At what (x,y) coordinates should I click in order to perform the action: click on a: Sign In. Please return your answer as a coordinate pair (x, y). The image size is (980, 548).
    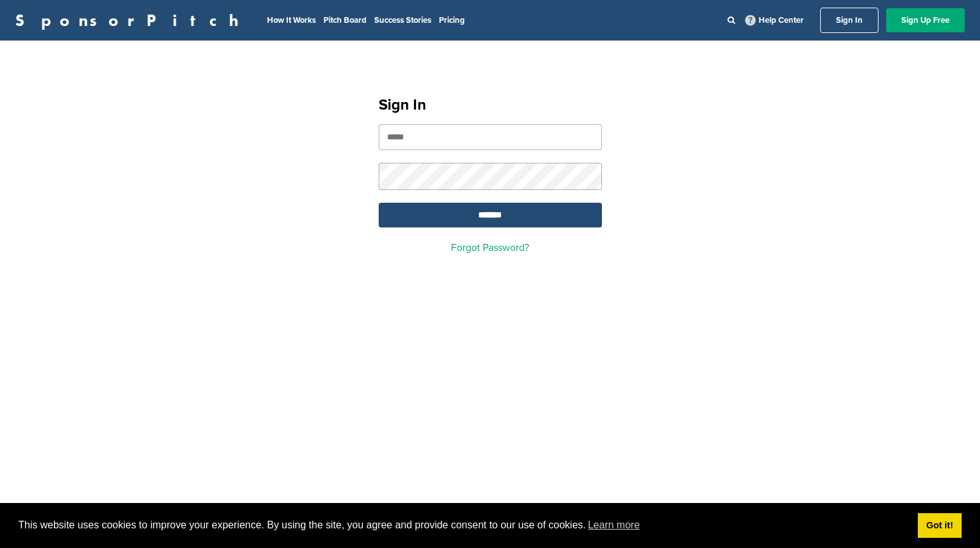
    Looking at the image, I should click on (849, 21).